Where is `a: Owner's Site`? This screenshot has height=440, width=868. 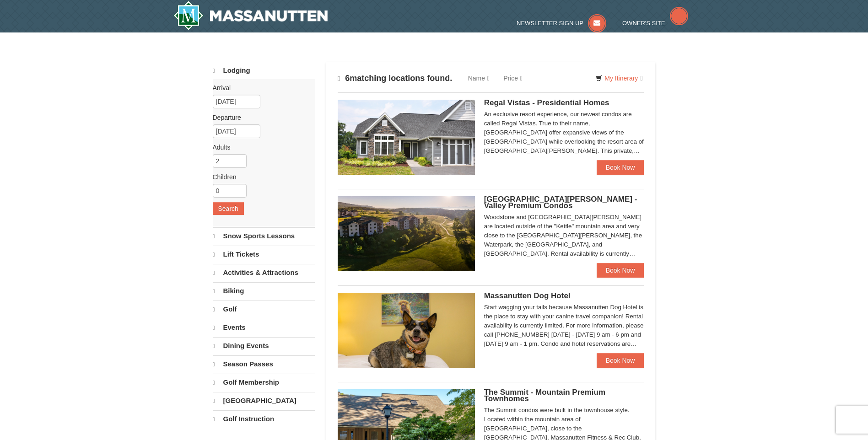
a: Owner's Site is located at coordinates (656, 23).